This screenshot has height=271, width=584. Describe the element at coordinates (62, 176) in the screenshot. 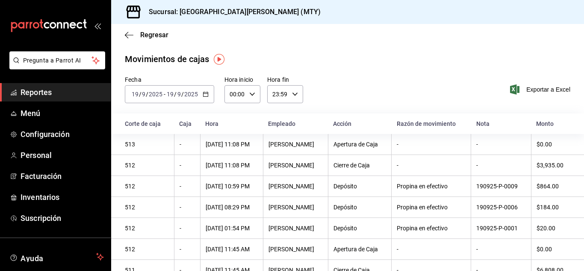

I see `span: Facturación` at that location.